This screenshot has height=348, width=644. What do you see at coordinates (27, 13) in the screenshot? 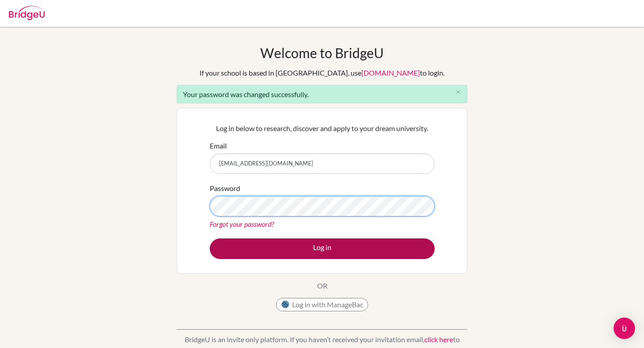
I see `img: Bridge-U` at bounding box center [27, 13].